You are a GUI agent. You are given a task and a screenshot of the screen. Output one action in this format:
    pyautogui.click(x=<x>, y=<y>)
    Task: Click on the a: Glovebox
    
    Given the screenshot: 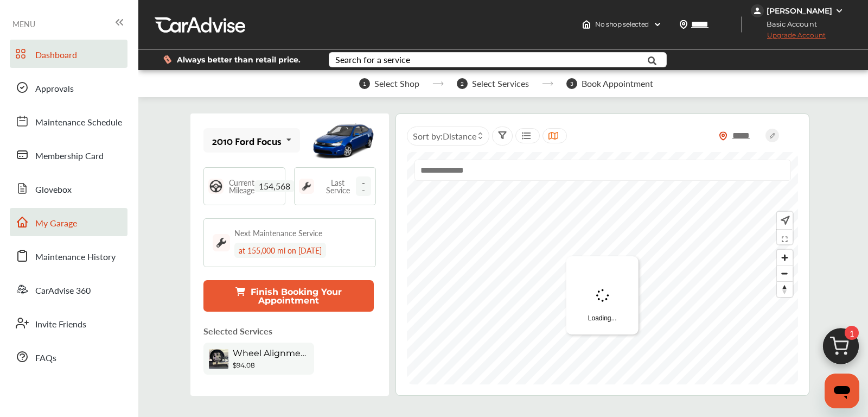 What is the action you would take?
    pyautogui.click(x=68, y=189)
    